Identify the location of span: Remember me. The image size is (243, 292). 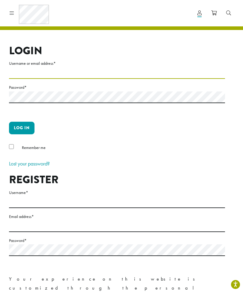
(34, 148).